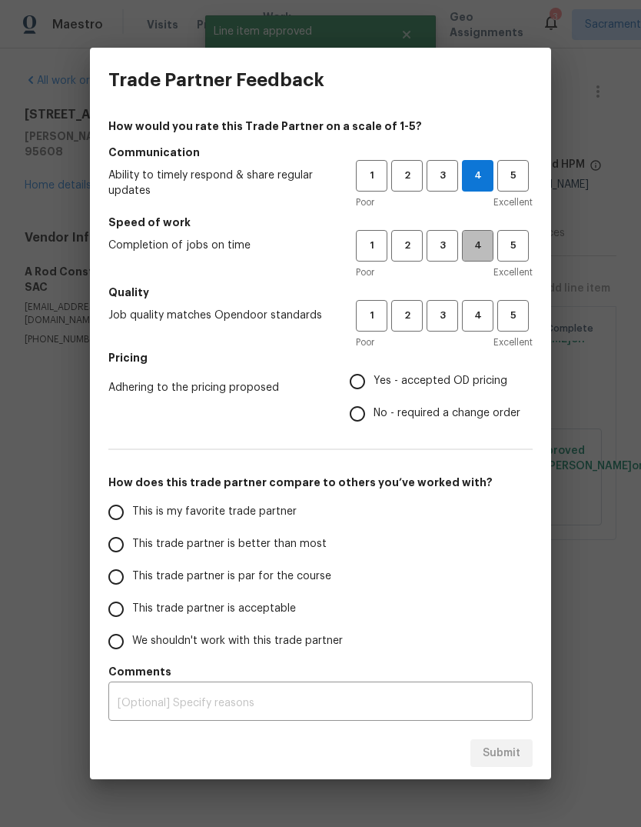 The image size is (641, 827). Describe the element at coordinates (441, 381) in the screenshot. I see `span: Yes - accepted OD pricing` at that location.